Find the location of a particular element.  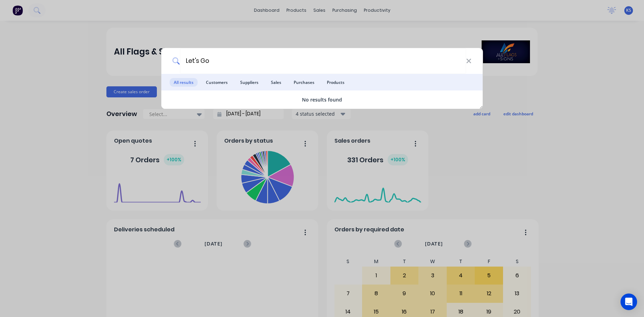

input: Start typing a customer or supplier name to create a new order... is located at coordinates (323, 61).